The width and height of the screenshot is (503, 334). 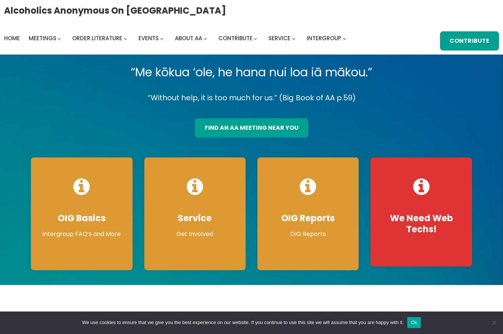 What do you see at coordinates (251, 72) in the screenshot?
I see `p: “Me kōkua ‘ole, he hana nui loa iā mākou.”` at bounding box center [251, 72].